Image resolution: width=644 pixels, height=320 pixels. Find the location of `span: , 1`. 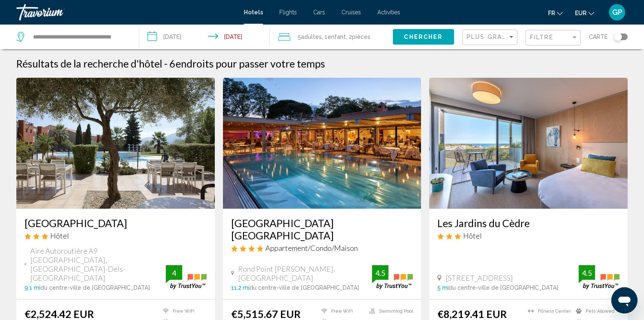

span: , 1 is located at coordinates (334, 37).